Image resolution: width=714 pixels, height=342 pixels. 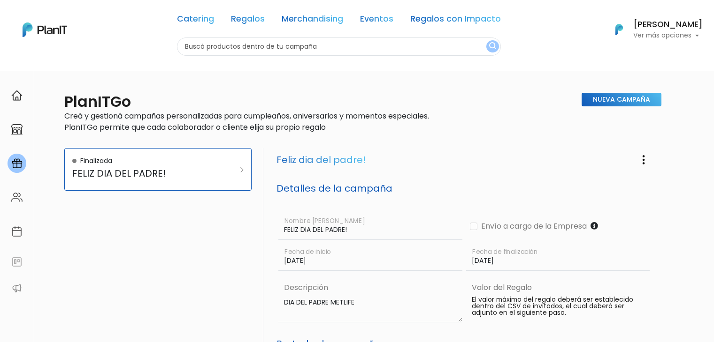 I want to click on img: three-dots-vertical-1c7d3df731e7ea6fb33cf85414993855b8c0a129241e2961993354d720c67b51.svg, so click(x=643, y=160).